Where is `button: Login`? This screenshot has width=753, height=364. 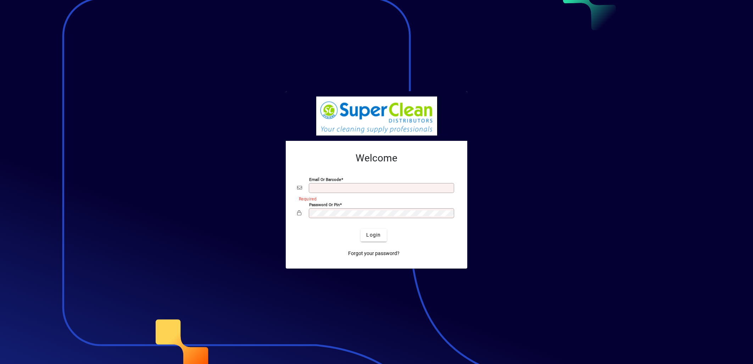 button: Login is located at coordinates (373, 235).